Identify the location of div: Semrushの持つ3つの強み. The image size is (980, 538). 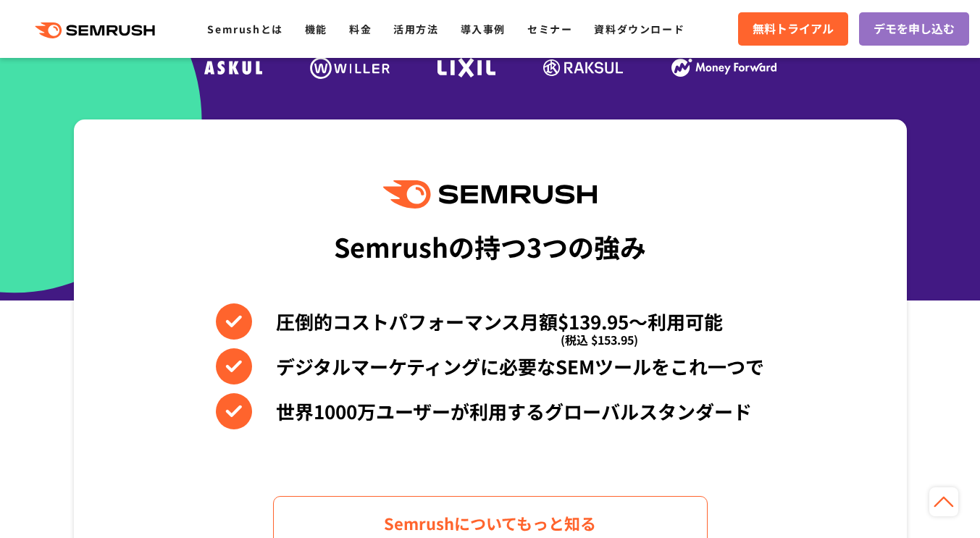
(490, 246).